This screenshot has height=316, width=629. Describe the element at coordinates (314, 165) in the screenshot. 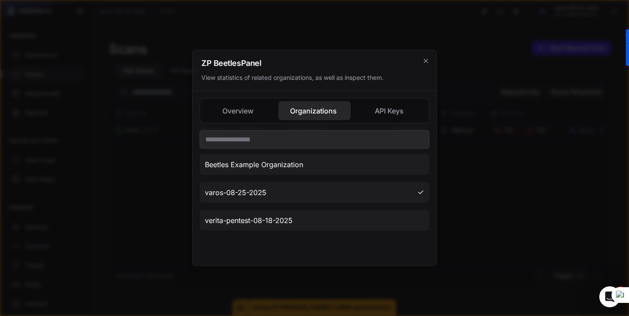

I see `button: Beetles Example Organization` at that location.